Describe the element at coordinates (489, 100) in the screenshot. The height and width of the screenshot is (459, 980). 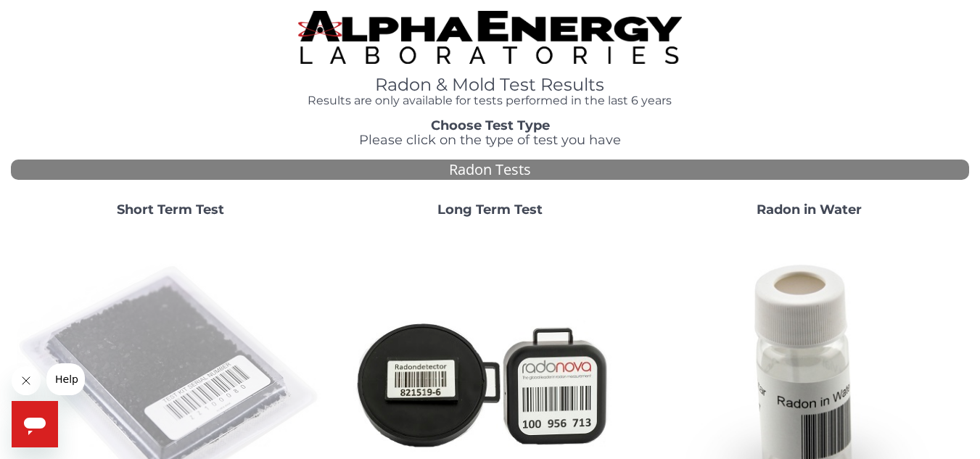
I see `h4: Results are only available for tests performed in the last 6 years` at that location.